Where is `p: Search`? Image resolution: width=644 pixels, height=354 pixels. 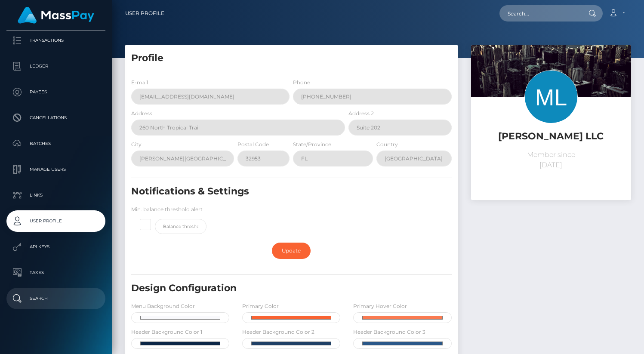 p: Search is located at coordinates (56, 299).